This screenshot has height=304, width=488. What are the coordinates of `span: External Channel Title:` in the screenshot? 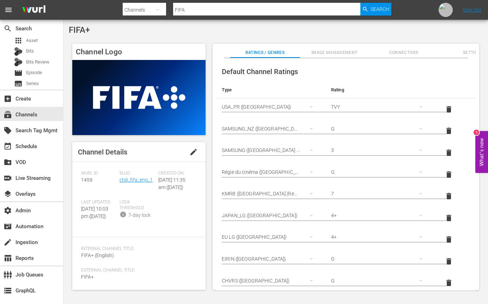 It's located at (137, 270).